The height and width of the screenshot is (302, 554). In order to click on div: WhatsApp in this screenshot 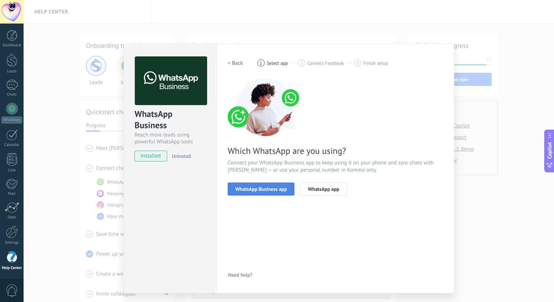, I will do `click(12, 120)`.